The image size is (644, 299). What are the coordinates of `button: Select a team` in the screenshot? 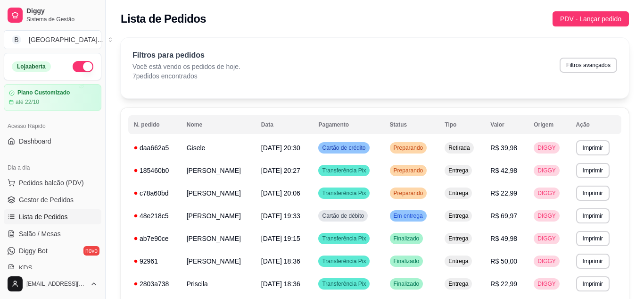 It's located at (53, 39).